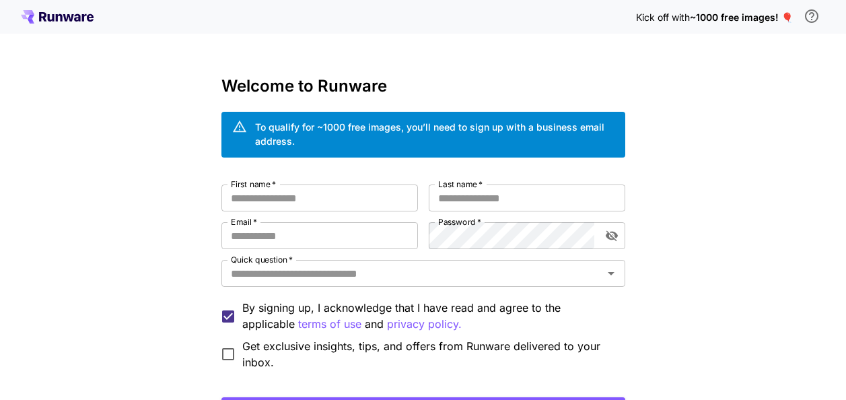  I want to click on label: Quick question, so click(262, 259).